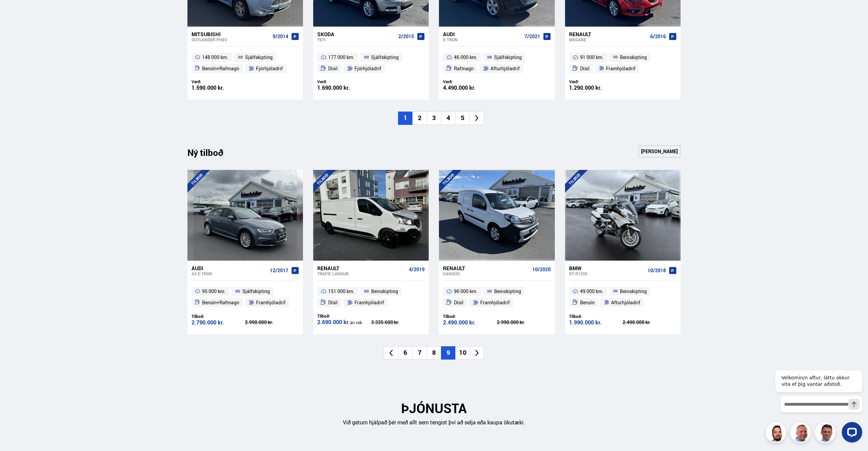  What do you see at coordinates (371, 297) in the screenshot?
I see `a: Renault Trafic LANGUR 4/2019 151 000 km. Beinskipting Dísil Framhjóladrif Tilboð: 2.690.000 kr.án...` at bounding box center [371, 297].